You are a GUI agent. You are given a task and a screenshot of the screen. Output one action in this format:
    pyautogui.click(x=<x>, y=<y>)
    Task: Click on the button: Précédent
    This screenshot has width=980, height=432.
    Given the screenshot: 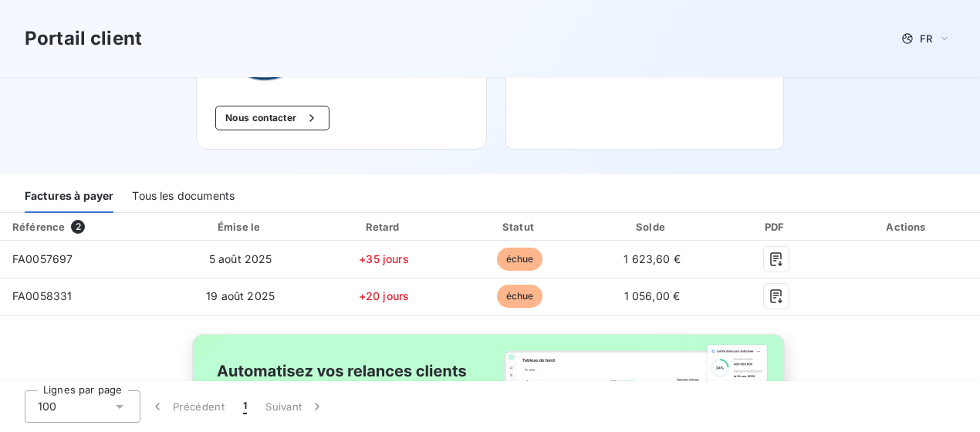 What is the action you would take?
    pyautogui.click(x=186, y=406)
    